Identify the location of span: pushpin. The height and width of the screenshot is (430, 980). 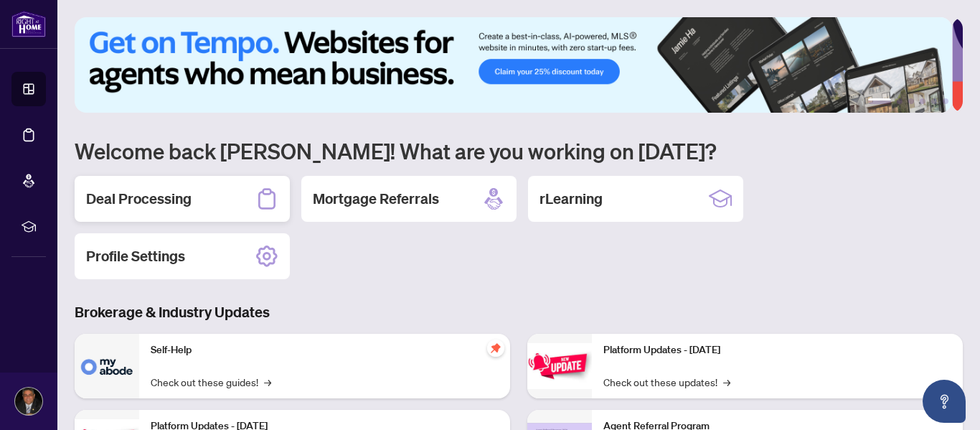
(496, 348).